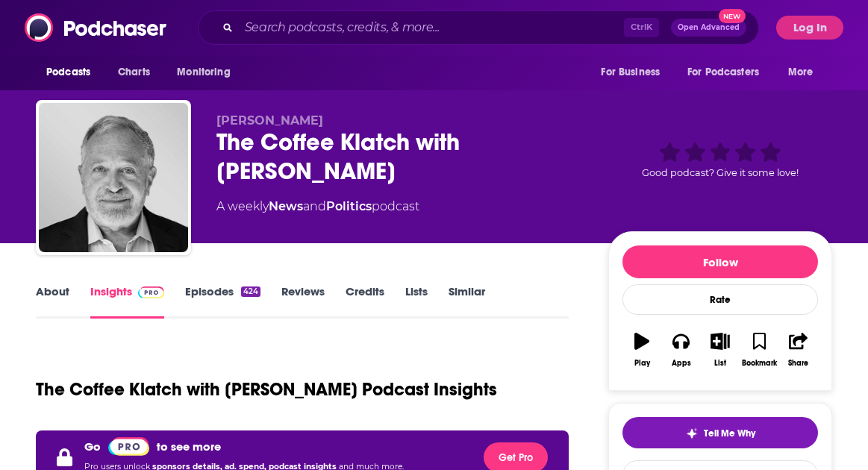  I want to click on div: Play, so click(642, 363).